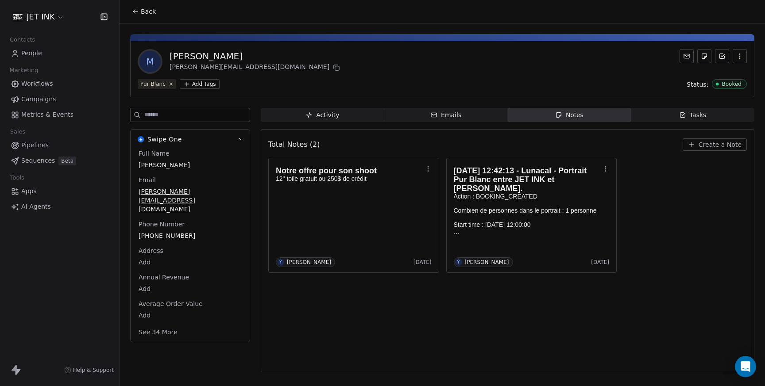  Describe the element at coordinates (67, 161) in the screenshot. I see `span: Beta` at that location.